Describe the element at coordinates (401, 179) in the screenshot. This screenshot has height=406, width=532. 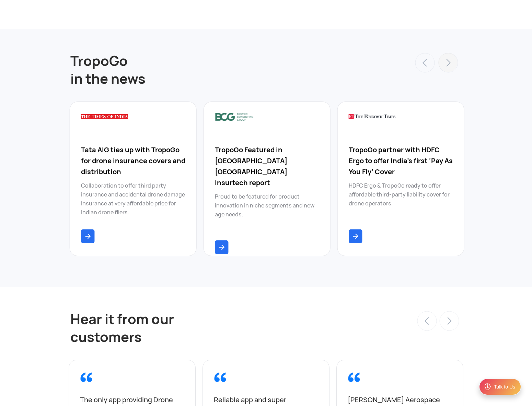
I see `a: TropoGo partner with HDFC Ergo to offer India’s first ‘Pay As You Fly’ CoverTropoGo partner with ...` at that location.